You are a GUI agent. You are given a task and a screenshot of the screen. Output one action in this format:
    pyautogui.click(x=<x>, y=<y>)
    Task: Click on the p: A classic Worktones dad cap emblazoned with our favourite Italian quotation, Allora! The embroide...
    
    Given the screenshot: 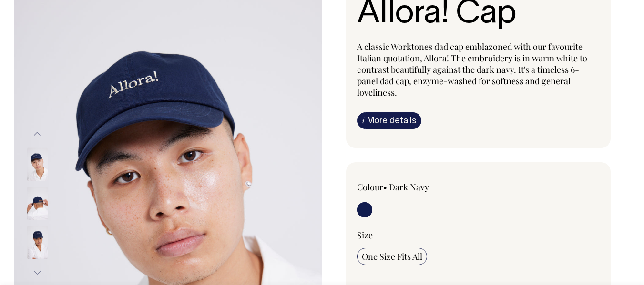 What is the action you would take?
    pyautogui.click(x=478, y=70)
    